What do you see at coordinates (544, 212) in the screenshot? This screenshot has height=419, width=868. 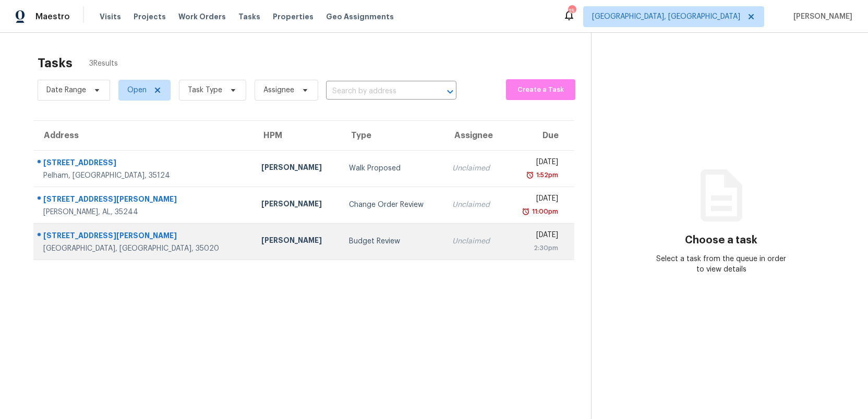 I see `div: 11:00pm` at bounding box center [544, 212].